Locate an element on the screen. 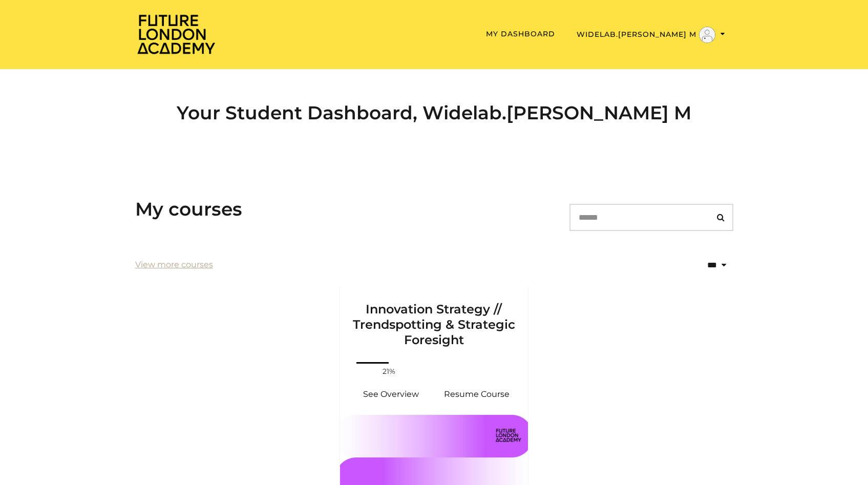  a: Innovation Strategy // Trendspotting & Strategic Foresight is located at coordinates (434, 323).